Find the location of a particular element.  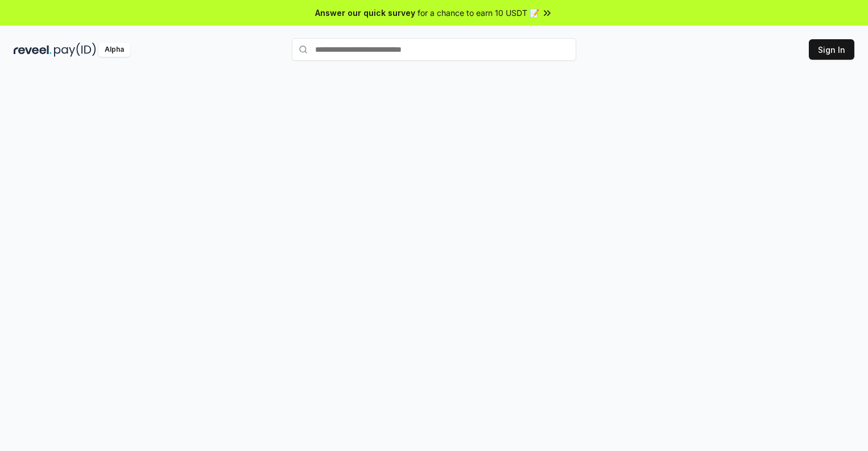

span: Answer our quick survey is located at coordinates (365, 13).